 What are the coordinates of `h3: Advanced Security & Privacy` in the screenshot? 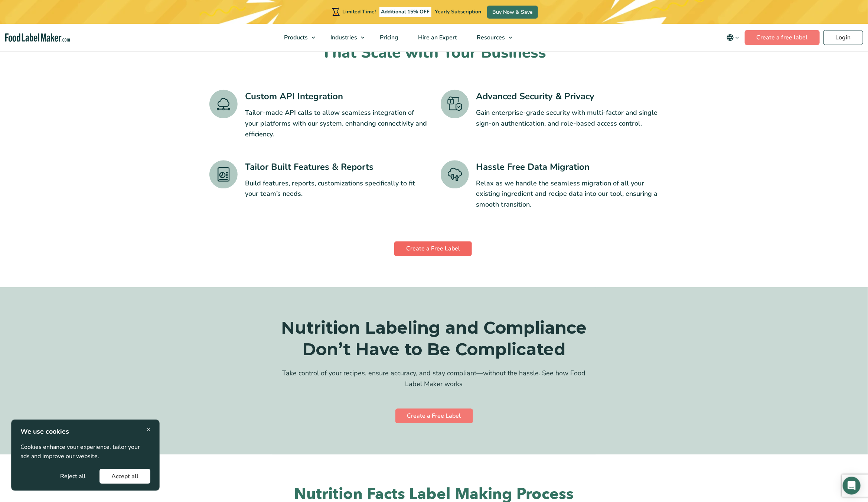 It's located at (568, 96).